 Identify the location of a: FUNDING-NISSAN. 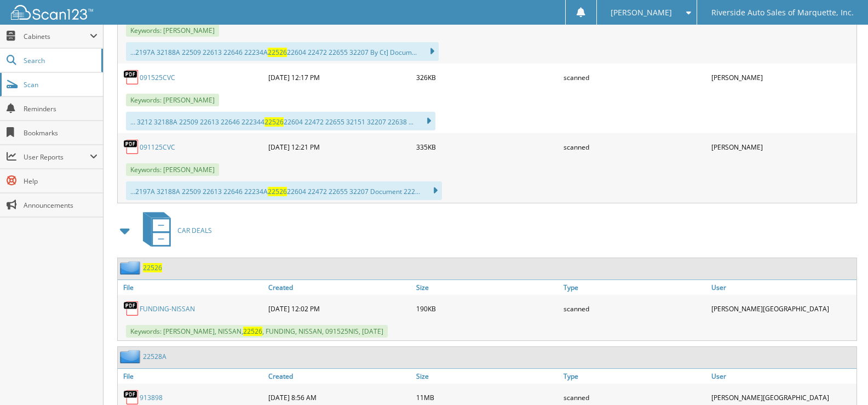
(167, 308).